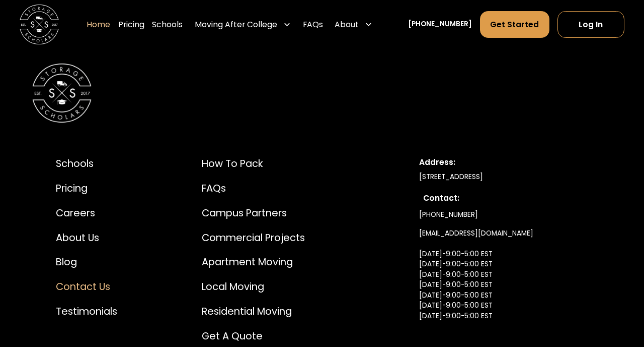 Image resolution: width=644 pixels, height=347 pixels. Describe the element at coordinates (87, 213) in the screenshot. I see `div: Careers` at that location.